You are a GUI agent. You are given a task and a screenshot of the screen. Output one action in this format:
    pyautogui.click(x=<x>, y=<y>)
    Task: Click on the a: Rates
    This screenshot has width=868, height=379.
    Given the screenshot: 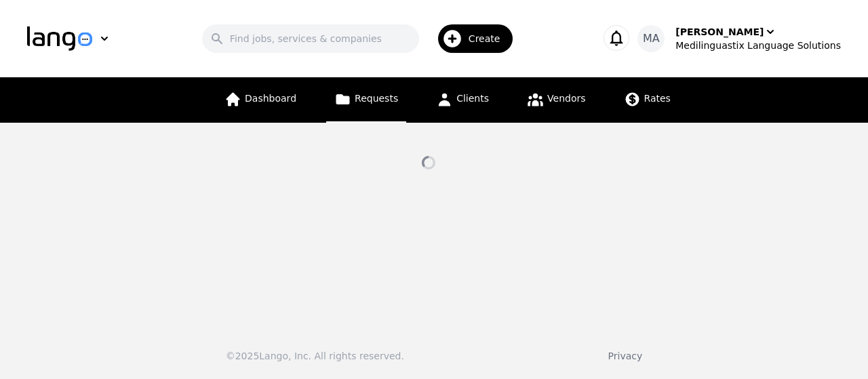 What is the action you would take?
    pyautogui.click(x=647, y=100)
    